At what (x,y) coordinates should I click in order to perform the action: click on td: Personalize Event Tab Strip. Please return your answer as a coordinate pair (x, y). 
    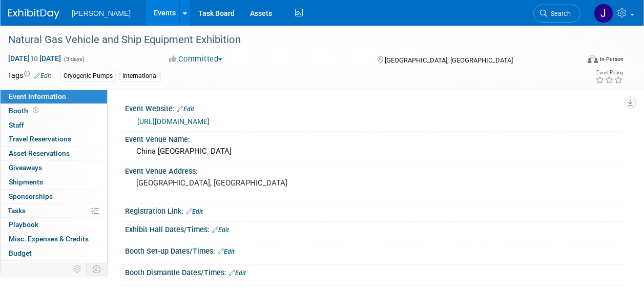
    Looking at the image, I should click on (77, 269).